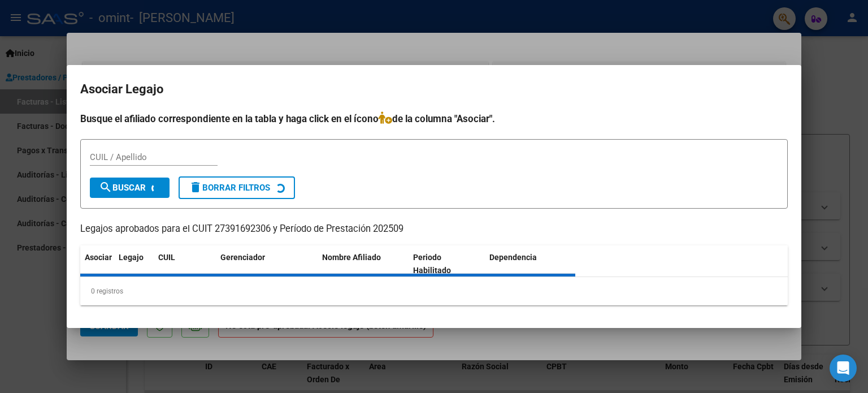 The image size is (868, 393). What do you see at coordinates (513, 257) in the screenshot?
I see `span: Dependencia` at bounding box center [513, 257].